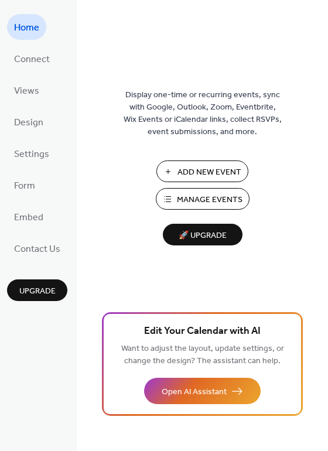 This screenshot has width=328, height=451. I want to click on a: Embed, so click(29, 217).